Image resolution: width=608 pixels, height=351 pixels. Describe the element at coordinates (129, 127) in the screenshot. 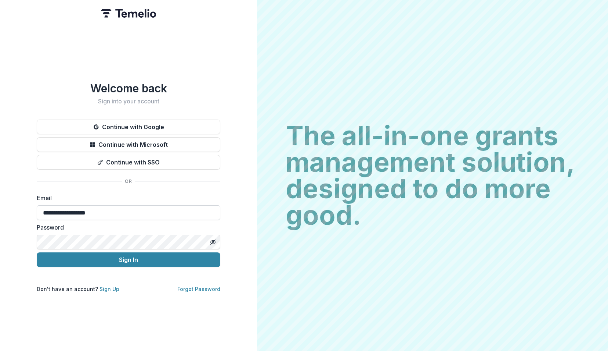

I see `button: Continue with Google` at that location.